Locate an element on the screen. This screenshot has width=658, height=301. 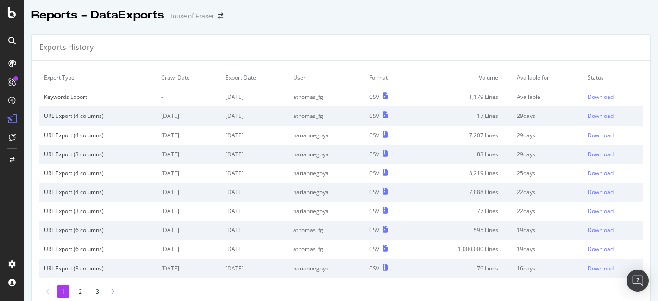
td: 77 Lines is located at coordinates (462, 211).